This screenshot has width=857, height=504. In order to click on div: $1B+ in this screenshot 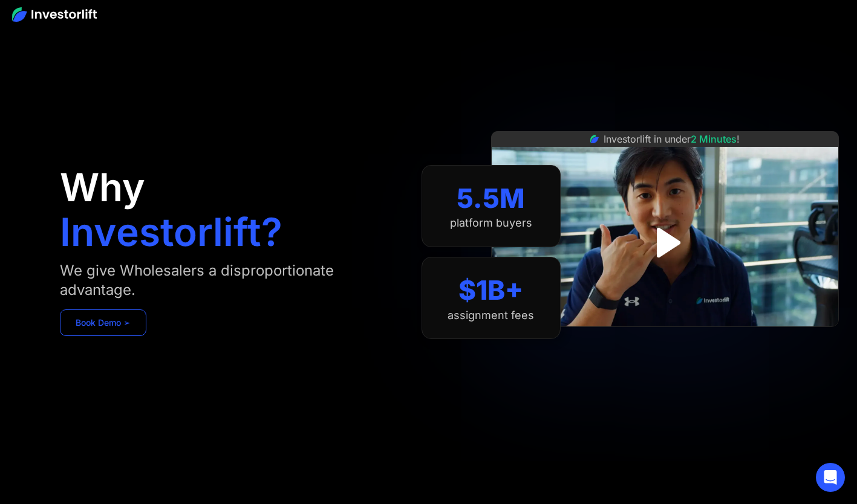, I will do `click(491, 290)`.